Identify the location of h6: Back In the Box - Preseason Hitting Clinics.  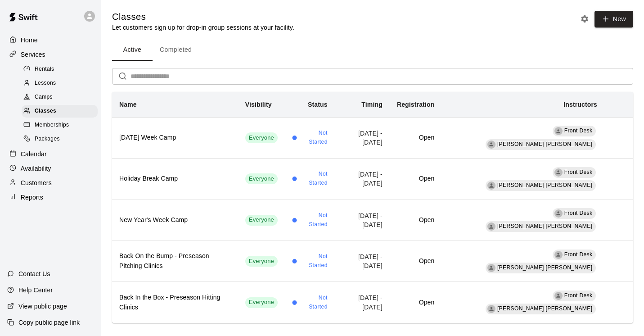
(175, 302).